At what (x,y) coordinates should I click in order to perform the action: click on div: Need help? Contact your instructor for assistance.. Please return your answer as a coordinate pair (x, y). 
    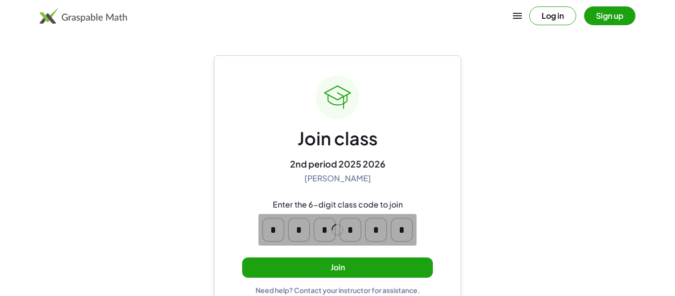
    Looking at the image, I should click on (338, 290).